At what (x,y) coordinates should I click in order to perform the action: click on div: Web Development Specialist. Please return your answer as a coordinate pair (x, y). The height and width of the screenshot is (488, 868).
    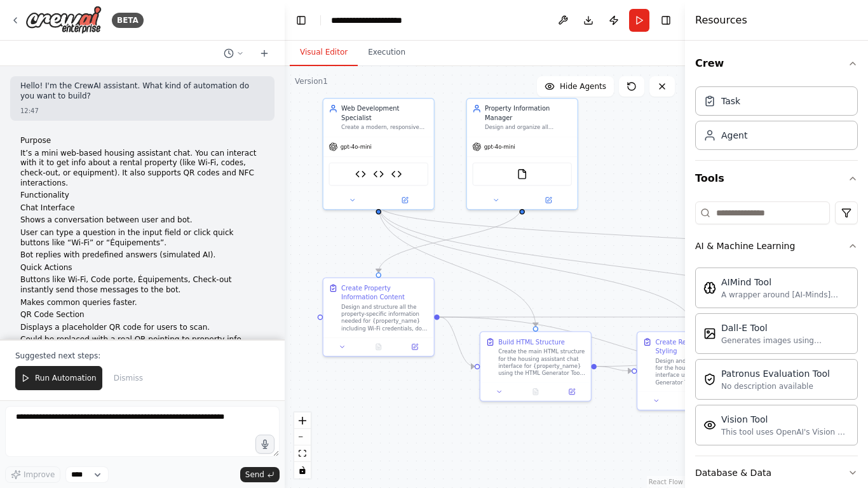
    Looking at the image, I should click on (384, 113).